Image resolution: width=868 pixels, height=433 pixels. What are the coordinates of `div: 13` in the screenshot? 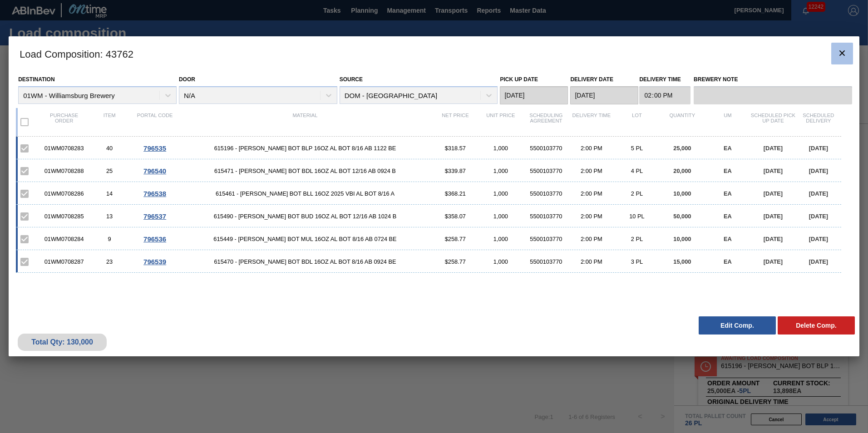 It's located at (109, 216).